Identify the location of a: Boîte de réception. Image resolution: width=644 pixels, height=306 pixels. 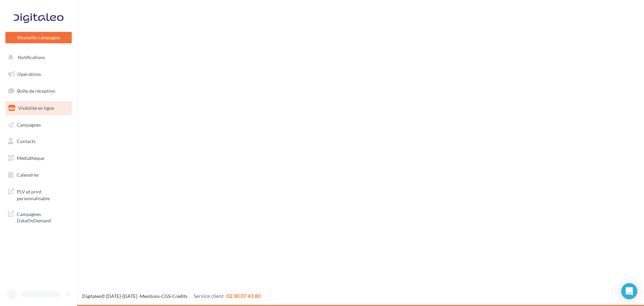
(38, 91).